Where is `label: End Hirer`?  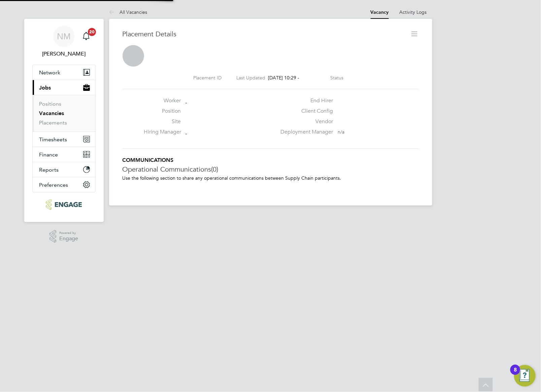
label: End Hirer is located at coordinates (305, 100).